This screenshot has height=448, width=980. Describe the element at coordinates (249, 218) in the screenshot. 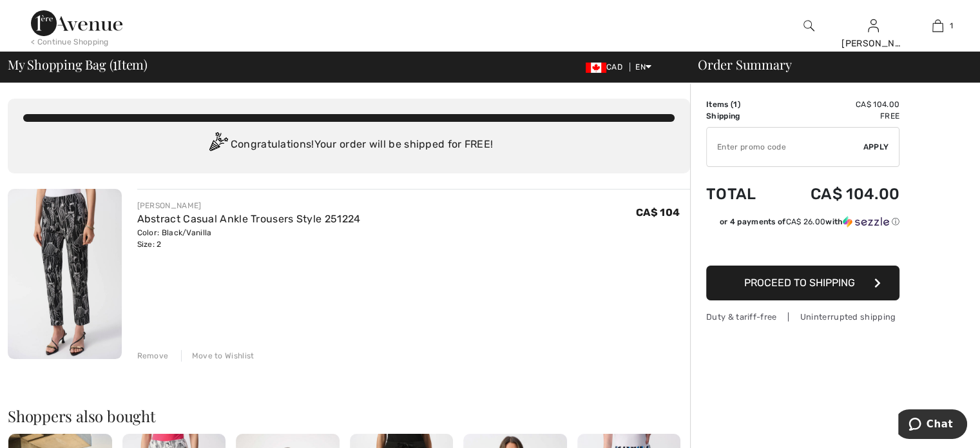

I see `a: Abstract Casual Ankle Trousers Style 251224` at that location.